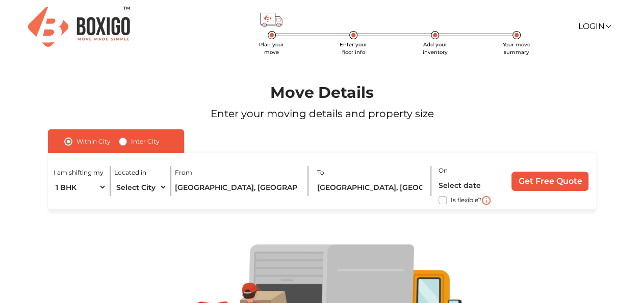  What do you see at coordinates (486, 200) in the screenshot?
I see `img: i` at bounding box center [486, 200].